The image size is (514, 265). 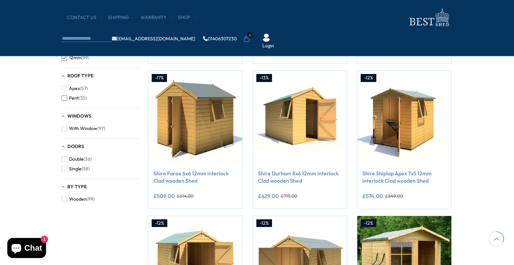 I want to click on img: logo, so click(x=429, y=17).